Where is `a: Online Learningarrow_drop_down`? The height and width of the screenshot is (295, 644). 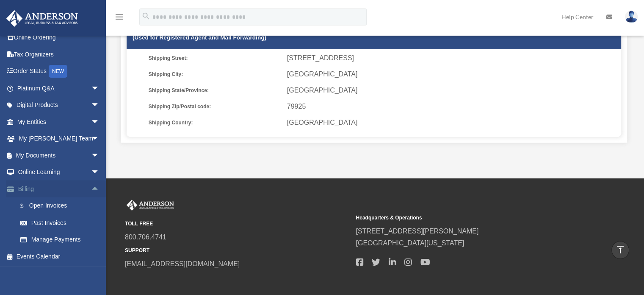 a: Online Learningarrow_drop_down is located at coordinates (59, 172).